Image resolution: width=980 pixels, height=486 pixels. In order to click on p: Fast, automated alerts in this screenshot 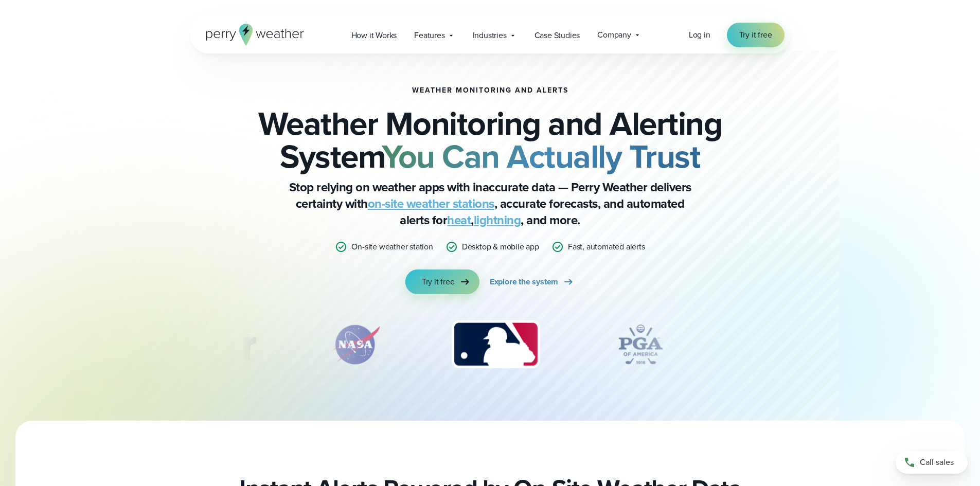, I will do `click(607, 247)`.